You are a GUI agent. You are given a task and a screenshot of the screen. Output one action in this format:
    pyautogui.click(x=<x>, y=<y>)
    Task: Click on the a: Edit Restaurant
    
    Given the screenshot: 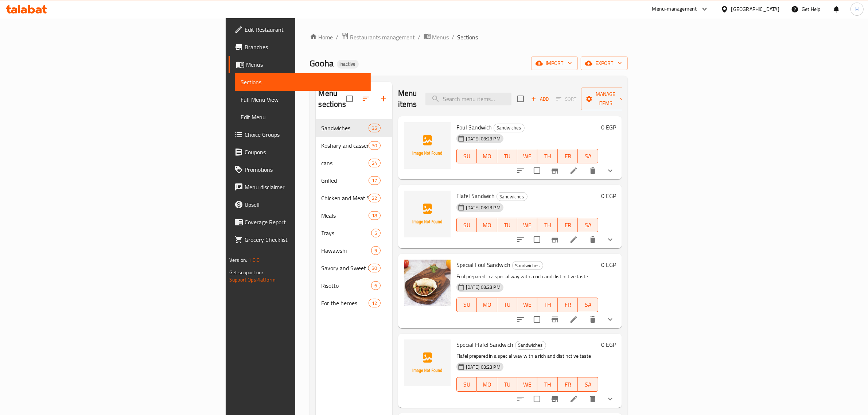 What is the action you would take?
    pyautogui.click(x=300, y=30)
    